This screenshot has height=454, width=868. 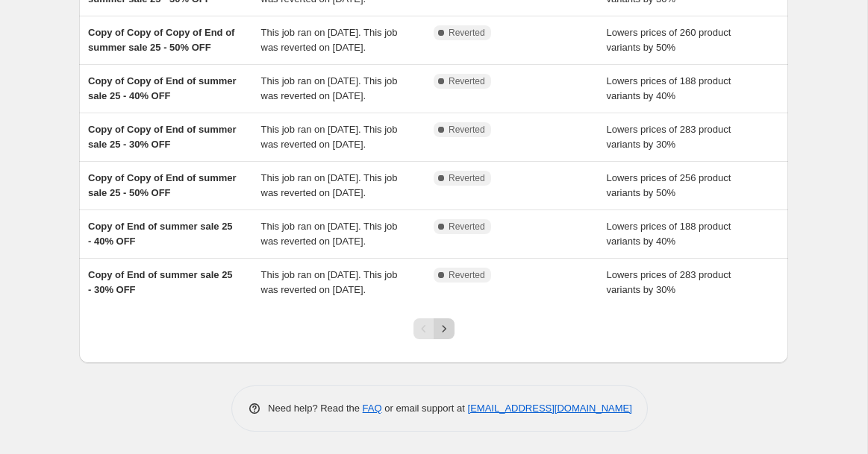 What do you see at coordinates (669, 185) in the screenshot?
I see `span: Lowers prices of 256 product variants by 50%` at bounding box center [669, 185].